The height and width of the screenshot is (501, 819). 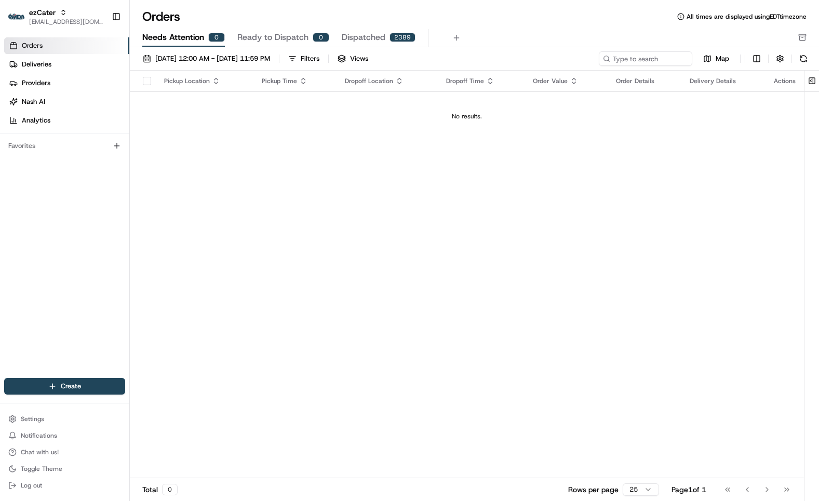 I want to click on span: Settings, so click(x=32, y=419).